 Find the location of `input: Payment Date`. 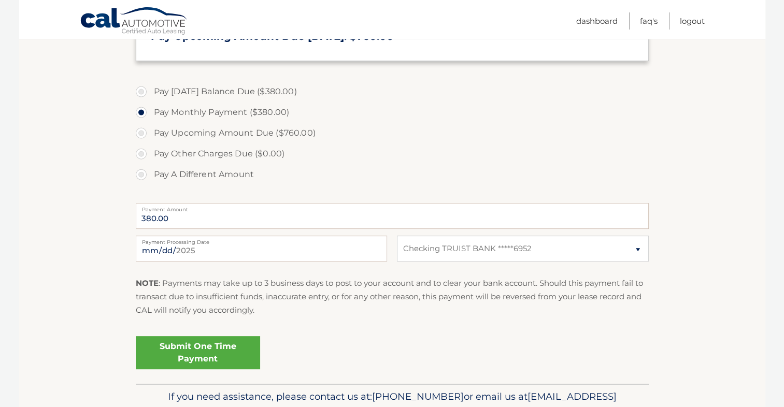

input: Payment Date is located at coordinates (261, 249).